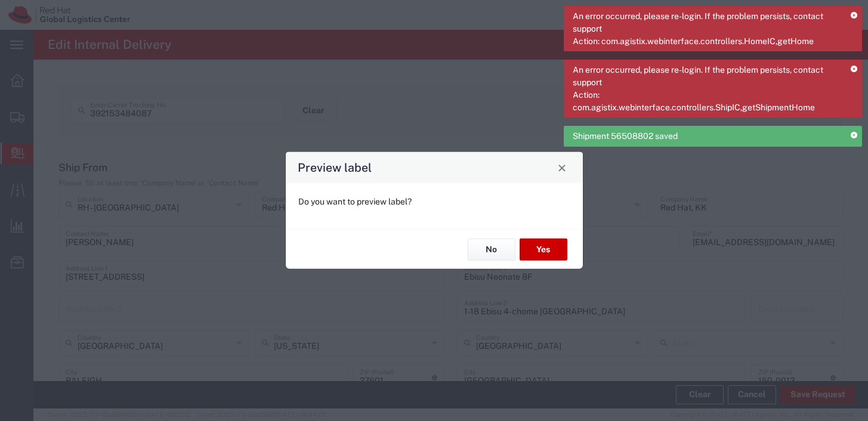  What do you see at coordinates (492, 249) in the screenshot?
I see `button: No` at bounding box center [492, 249].